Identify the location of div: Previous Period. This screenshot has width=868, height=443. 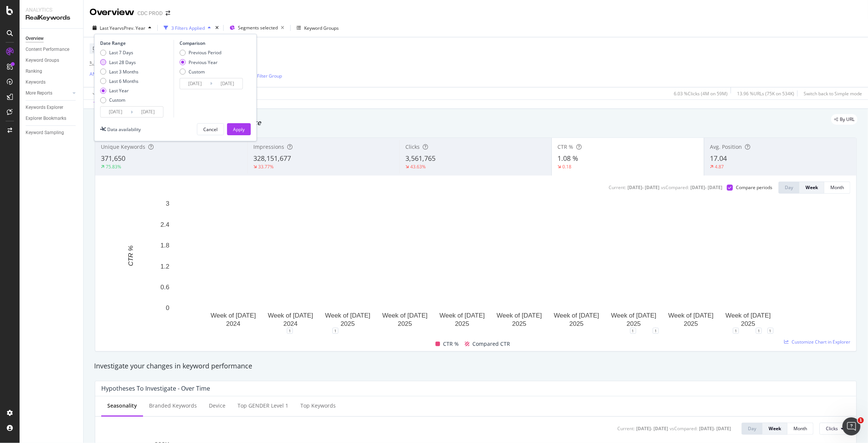
(200, 53).